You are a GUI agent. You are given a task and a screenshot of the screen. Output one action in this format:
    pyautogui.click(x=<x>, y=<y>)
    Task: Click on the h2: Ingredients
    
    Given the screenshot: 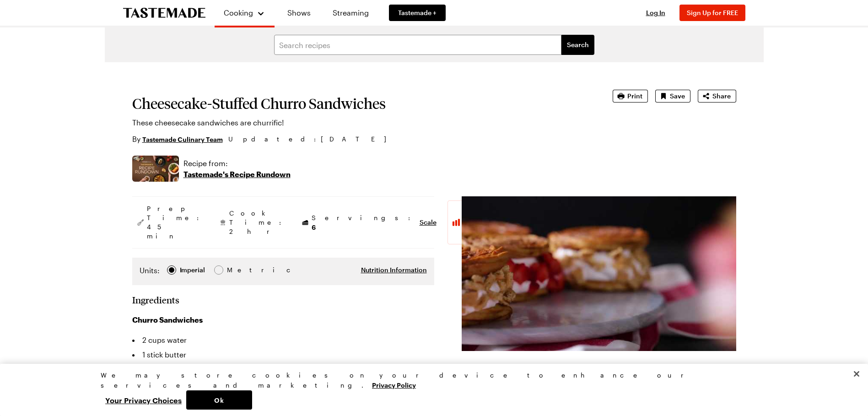 What is the action you would take?
    pyautogui.click(x=156, y=300)
    